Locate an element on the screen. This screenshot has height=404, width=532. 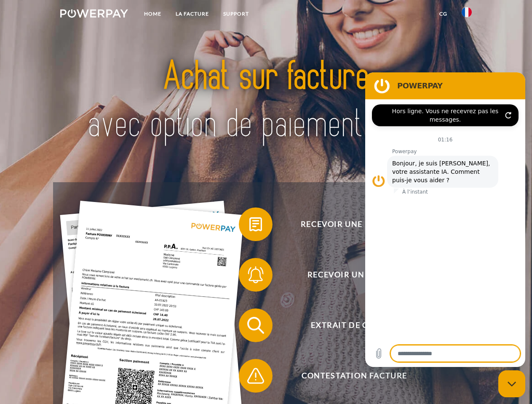
a: Home is located at coordinates (152, 14).